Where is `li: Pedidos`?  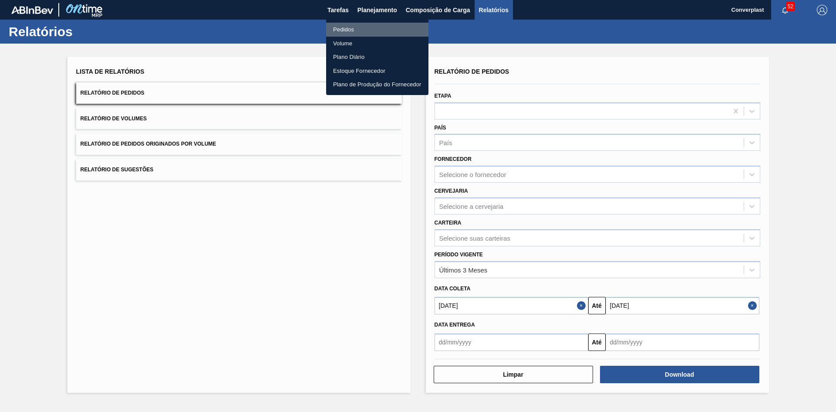 li: Pedidos is located at coordinates (377, 30).